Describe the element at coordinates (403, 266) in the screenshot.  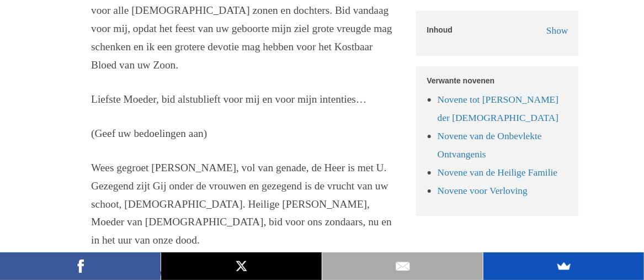
I see `img: Email` at that location.